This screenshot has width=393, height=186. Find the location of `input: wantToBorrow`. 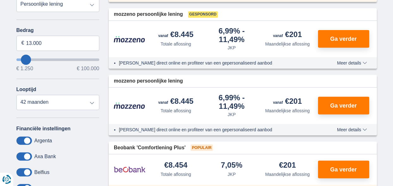

input: wantToBorrow is located at coordinates (58, 60).